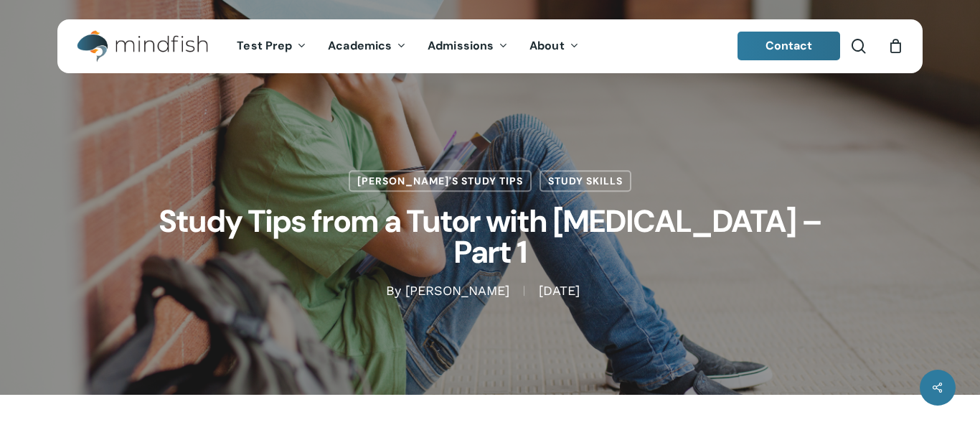  I want to click on span: Admissions, so click(461, 46).